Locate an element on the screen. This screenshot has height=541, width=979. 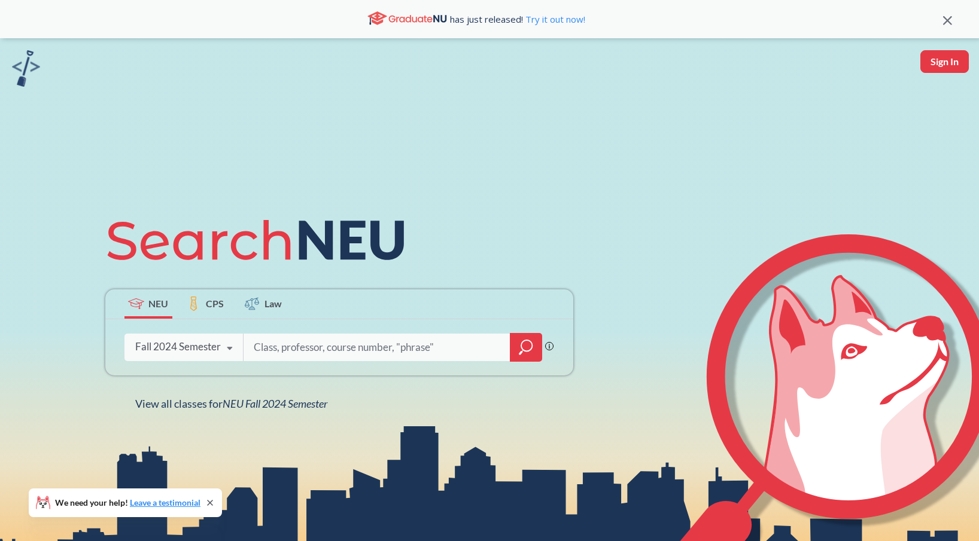
span: We need your help! is located at coordinates (127, 503).